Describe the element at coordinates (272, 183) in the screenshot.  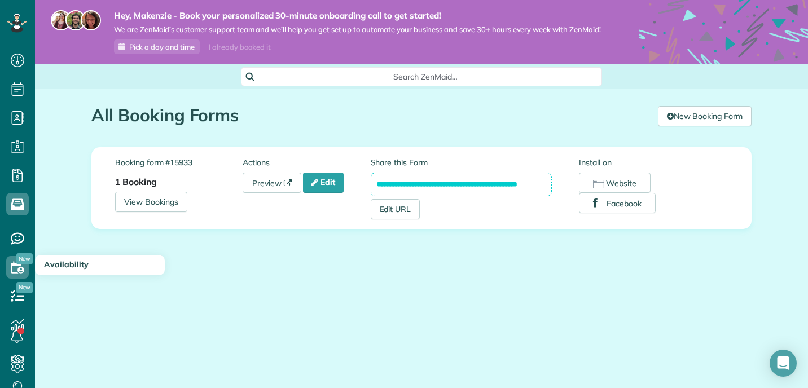
I see `a: Preview` at that location.